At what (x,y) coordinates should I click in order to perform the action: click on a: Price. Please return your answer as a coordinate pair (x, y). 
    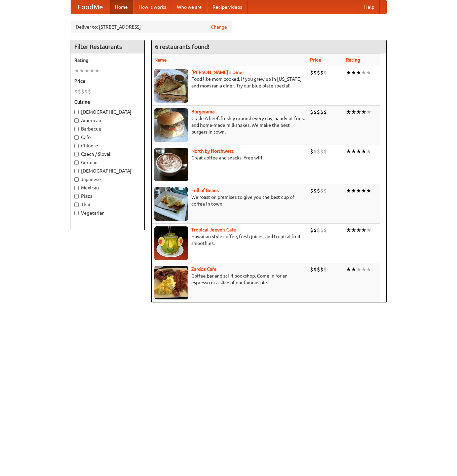
    Looking at the image, I should click on (315, 60).